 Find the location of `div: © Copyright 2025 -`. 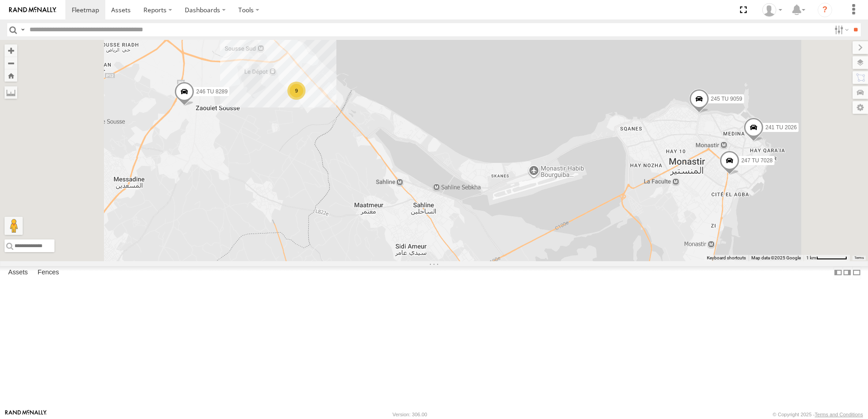

div: © Copyright 2025 - is located at coordinates (817, 415).